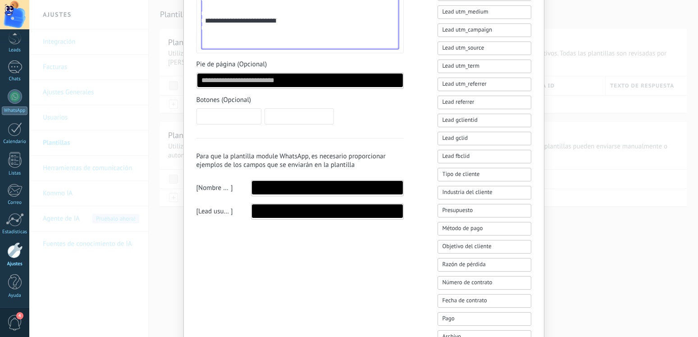 The image size is (698, 337). What do you see at coordinates (460, 120) in the screenshot?
I see `span: Lead gclientid` at bounding box center [460, 120].